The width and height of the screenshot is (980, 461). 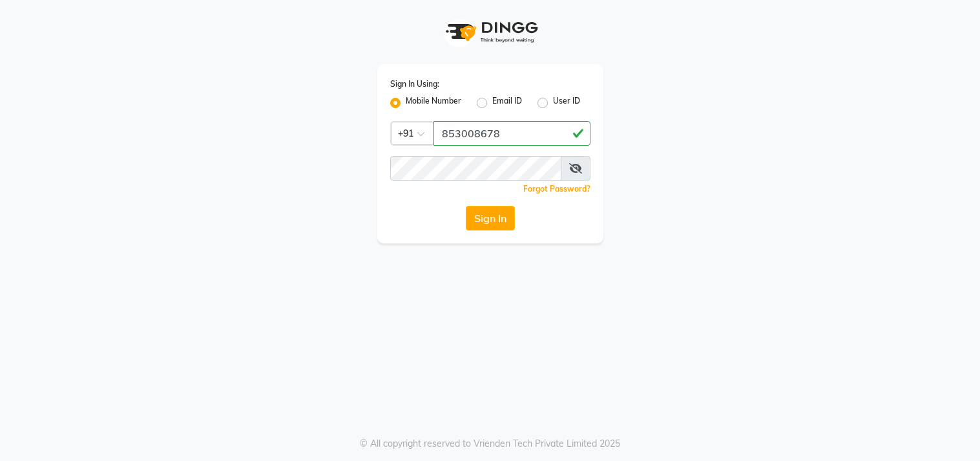 I want to click on label: Sign In Using:, so click(x=415, y=84).